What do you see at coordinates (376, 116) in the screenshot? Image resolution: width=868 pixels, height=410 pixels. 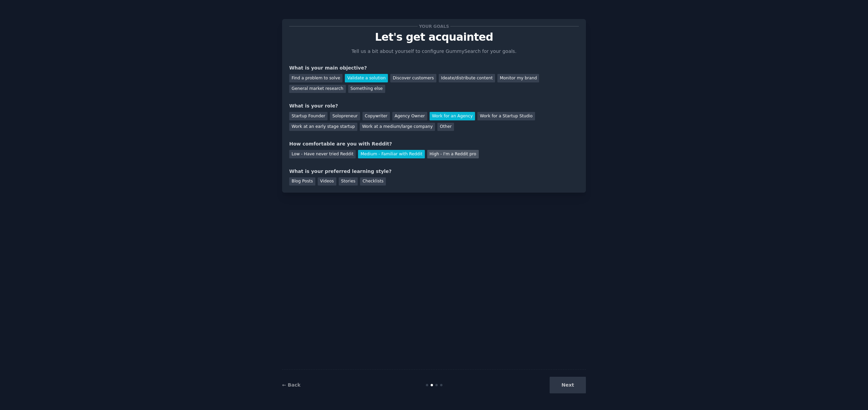 I see `div: Copywriter` at bounding box center [376, 116].